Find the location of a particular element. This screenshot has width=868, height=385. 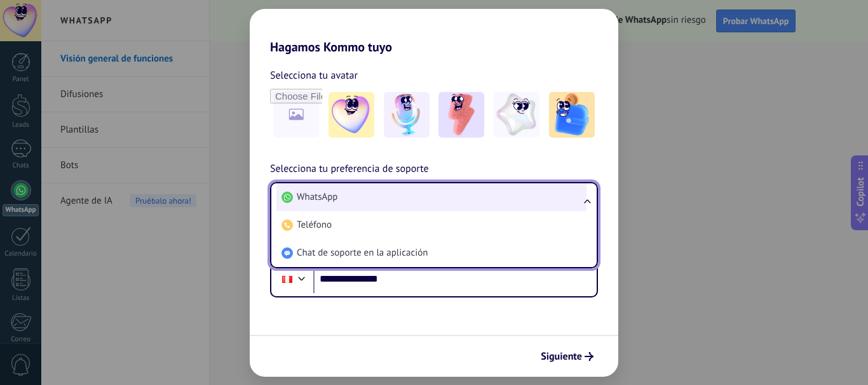

span: Selecciona tu avatar is located at coordinates (314, 76).